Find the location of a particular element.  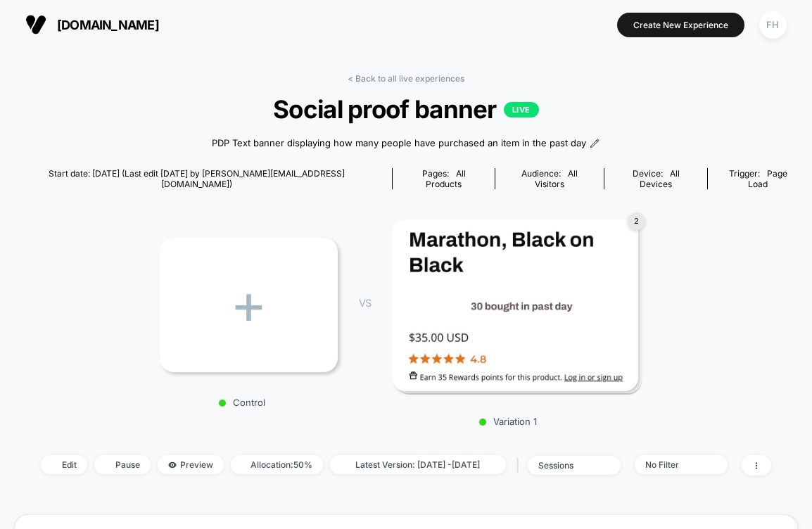

button: Create New Experience is located at coordinates (681, 25).